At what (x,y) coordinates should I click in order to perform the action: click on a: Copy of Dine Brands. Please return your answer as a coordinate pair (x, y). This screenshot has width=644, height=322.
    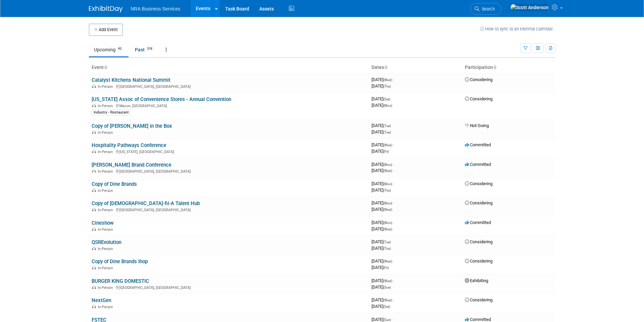
    Looking at the image, I should click on (114, 185).